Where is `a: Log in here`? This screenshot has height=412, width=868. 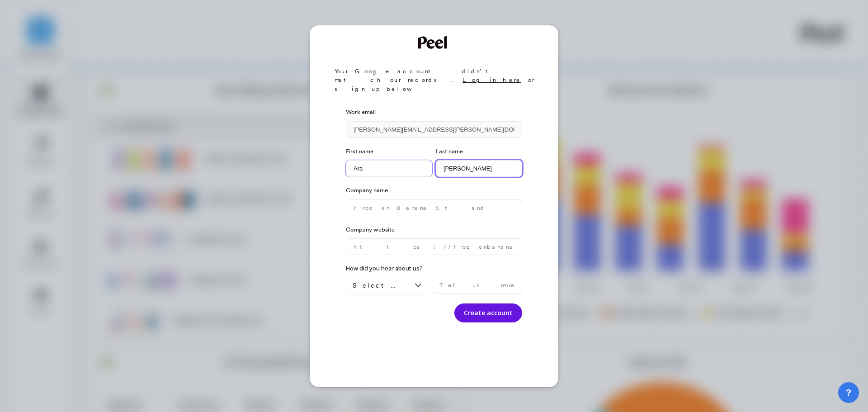 a: Log in here is located at coordinates (491, 79).